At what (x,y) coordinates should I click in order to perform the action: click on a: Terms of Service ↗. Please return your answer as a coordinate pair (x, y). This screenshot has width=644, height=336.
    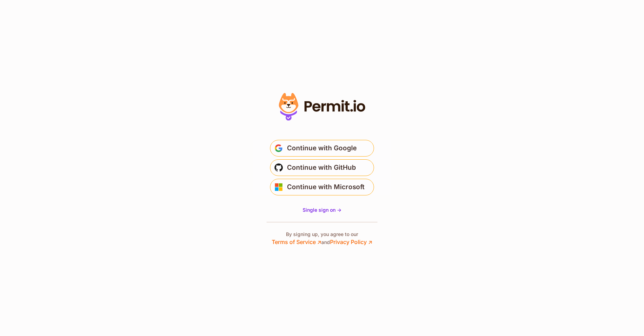
    Looking at the image, I should click on (296, 242).